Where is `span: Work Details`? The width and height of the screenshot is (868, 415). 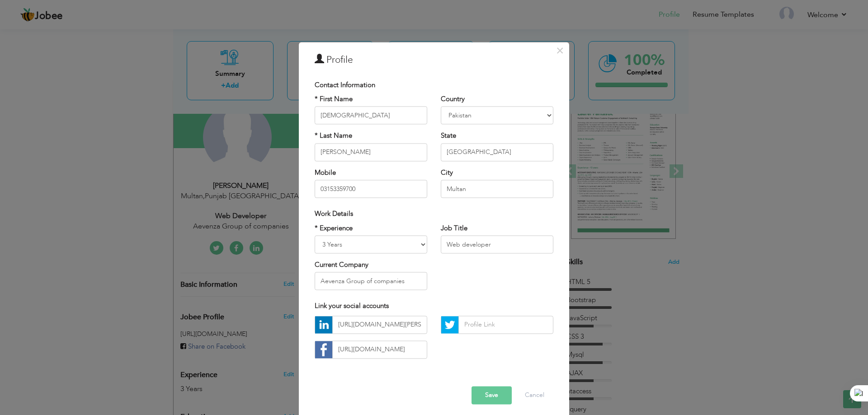 span: Work Details is located at coordinates (333, 214).